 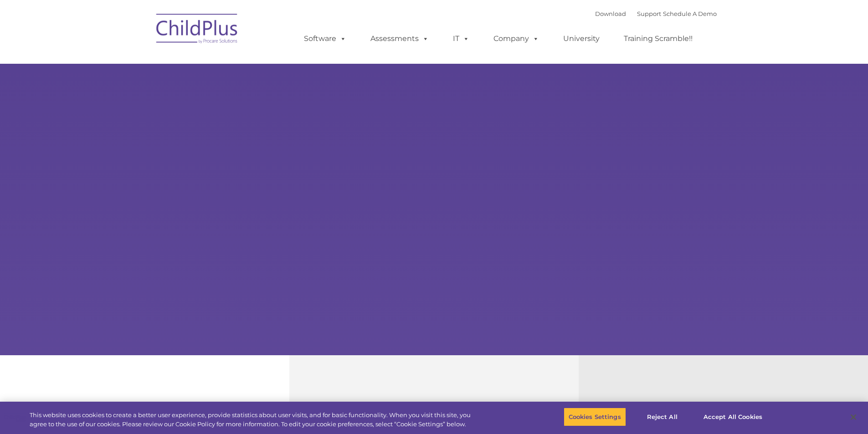 What do you see at coordinates (649, 14) in the screenshot?
I see `a: Support` at bounding box center [649, 14].